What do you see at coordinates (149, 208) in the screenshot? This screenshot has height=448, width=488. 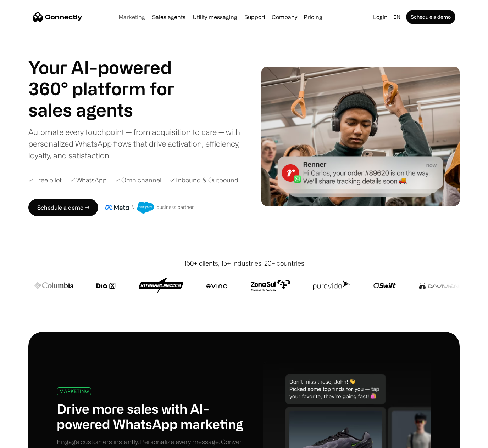 I see `img: Meta and Salesforce business partner badge.` at bounding box center [149, 208].